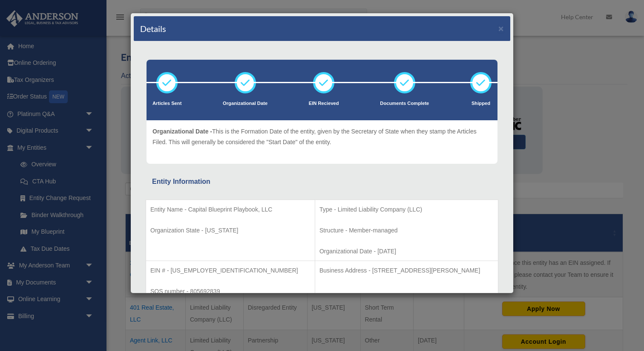  I want to click on p: Entity Name - Capital Blueprint Playbook, LLC, so click(230, 210).